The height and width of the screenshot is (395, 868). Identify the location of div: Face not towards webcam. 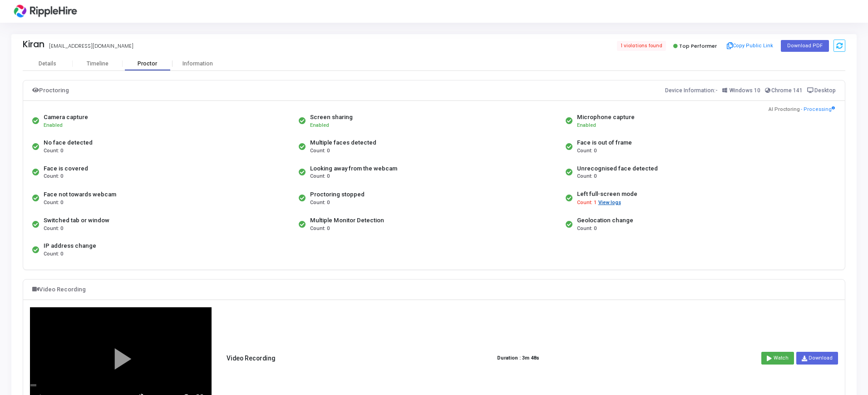
(80, 194).